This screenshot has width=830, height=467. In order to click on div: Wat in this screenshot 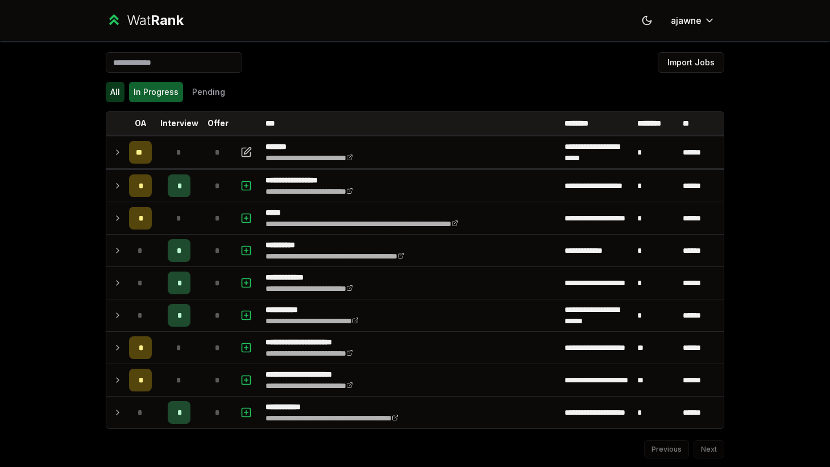, I will do `click(155, 20)`.